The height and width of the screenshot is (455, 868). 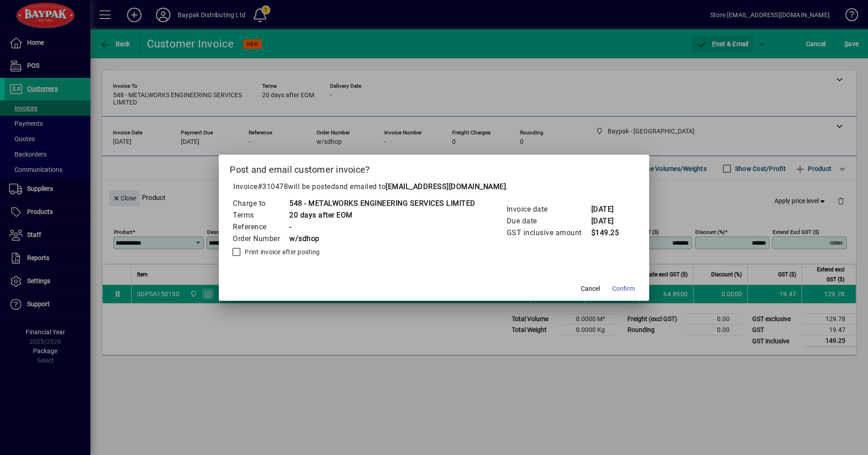 What do you see at coordinates (382, 203) in the screenshot?
I see `td: 548 - METALWORKS ENGINEERING SERVICES LIMITED` at bounding box center [382, 203].